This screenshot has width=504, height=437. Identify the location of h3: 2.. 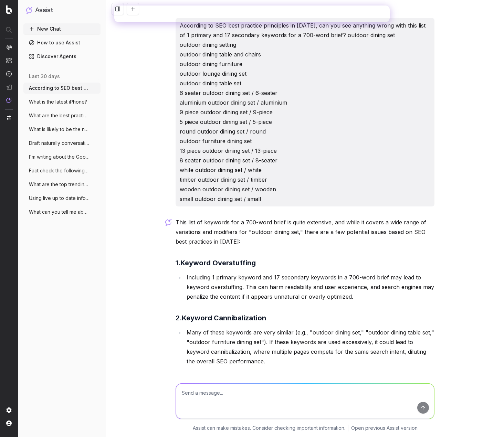
(305, 318).